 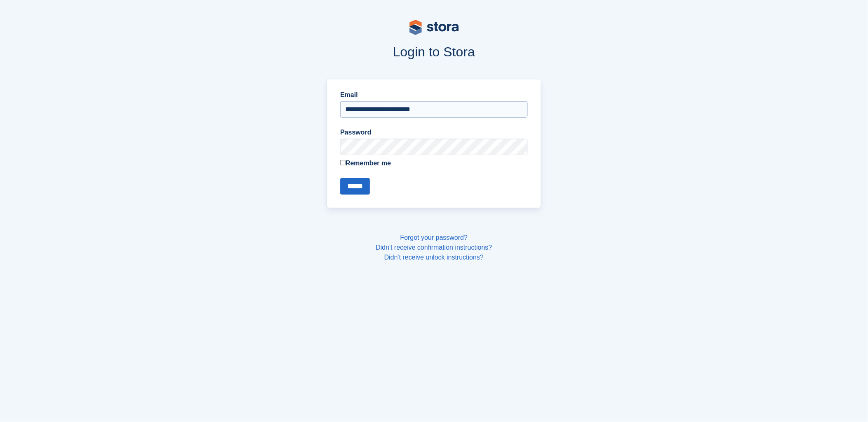 I want to click on a: Didn't receive confirmation instructions?, so click(x=434, y=247).